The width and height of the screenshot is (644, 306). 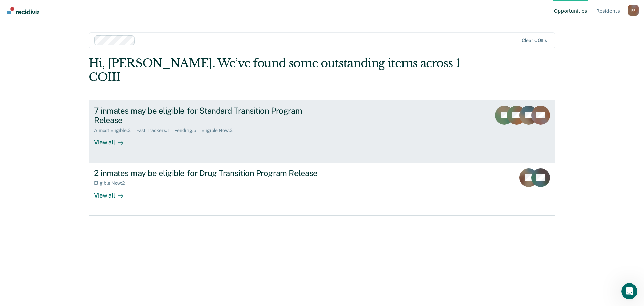 I want to click on div: Almost Eligible : 3, so click(x=115, y=130).